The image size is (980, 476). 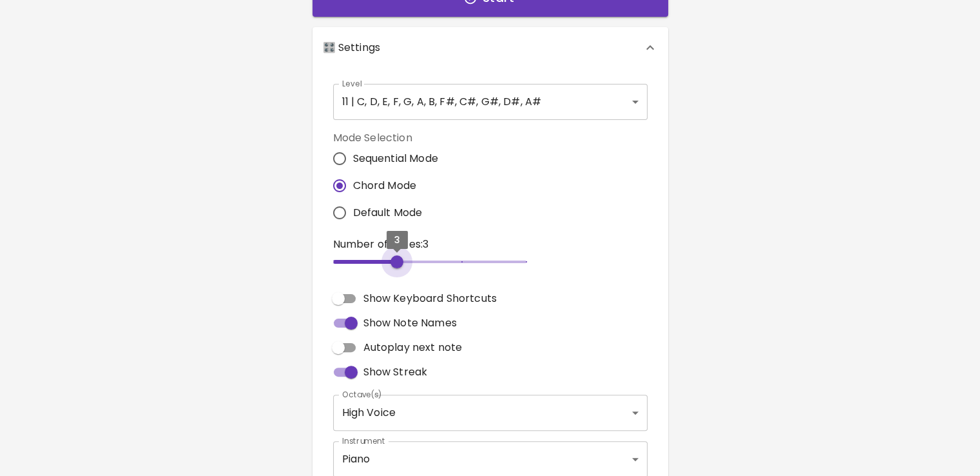 What do you see at coordinates (413, 348) in the screenshot?
I see `span: Autoplay next note` at bounding box center [413, 348].